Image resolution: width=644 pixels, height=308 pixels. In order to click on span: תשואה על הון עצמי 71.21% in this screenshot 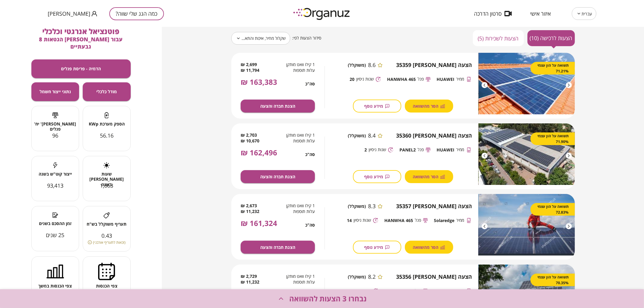, I will do `click(553, 68)`.